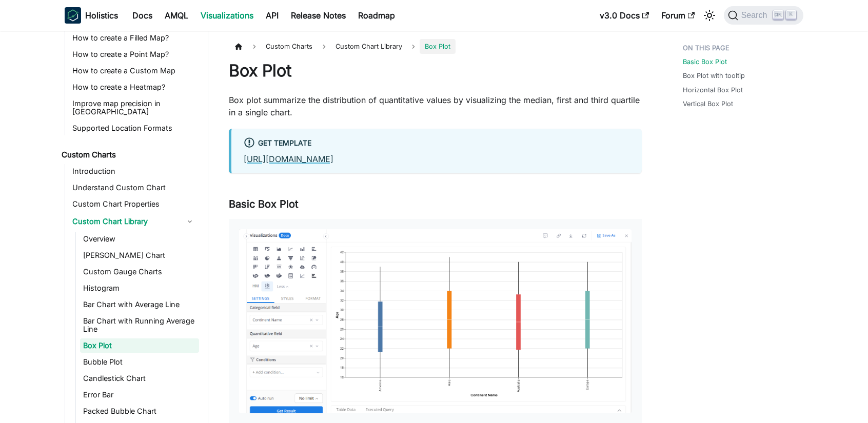  Describe the element at coordinates (708, 104) in the screenshot. I see `a: Vertical Box Plot` at that location.